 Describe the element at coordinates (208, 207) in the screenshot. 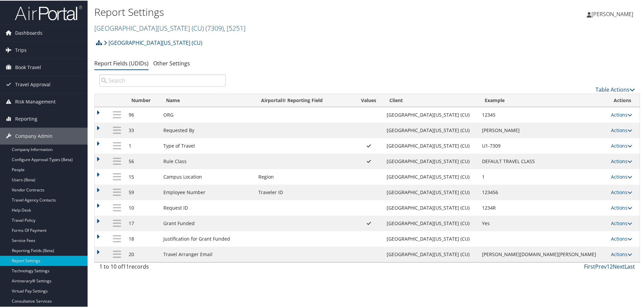

I see `td: Request ID` at that location.